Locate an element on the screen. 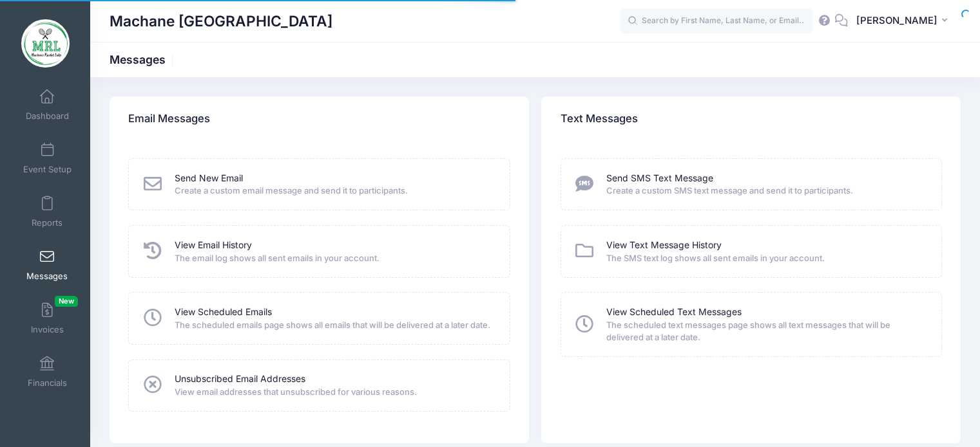 This screenshot has height=447, width=980. a: Messages is located at coordinates (47, 265).